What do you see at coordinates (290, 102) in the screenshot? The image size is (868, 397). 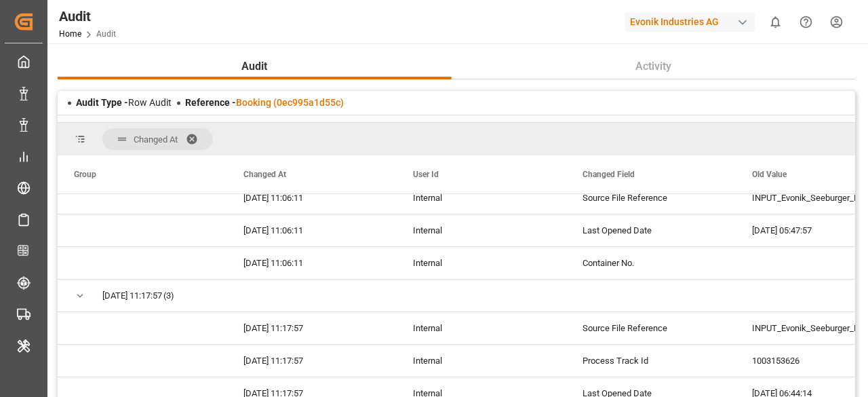 I see `a: Booking (0ec995a1d55c)` at bounding box center [290, 102].